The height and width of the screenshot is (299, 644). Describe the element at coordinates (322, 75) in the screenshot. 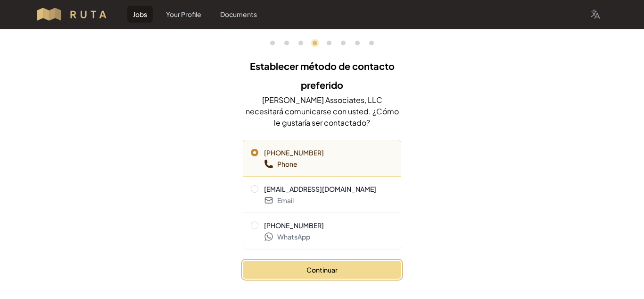

I see `h2: Establecer método de contacto preferido` at that location.